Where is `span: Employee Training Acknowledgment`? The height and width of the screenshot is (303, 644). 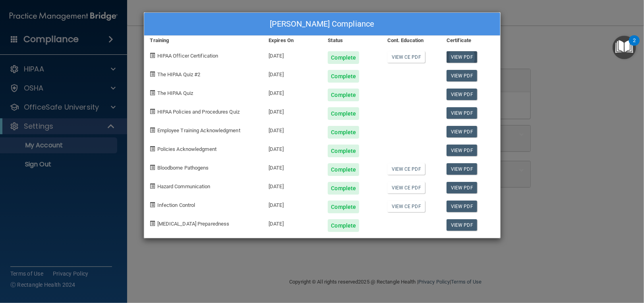 span: Employee Training Acknowledgment is located at coordinates (199, 130).